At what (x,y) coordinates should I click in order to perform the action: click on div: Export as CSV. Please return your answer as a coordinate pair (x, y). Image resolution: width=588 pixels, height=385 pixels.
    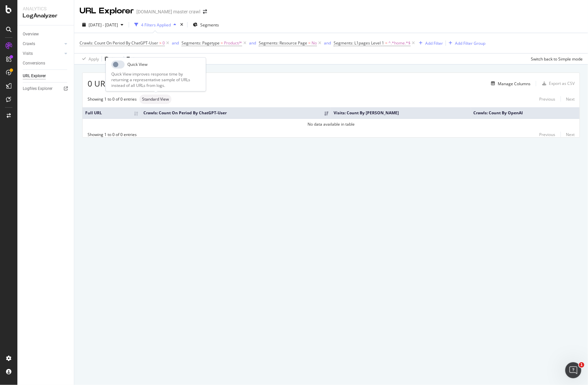
    Looking at the image, I should click on (561, 83).